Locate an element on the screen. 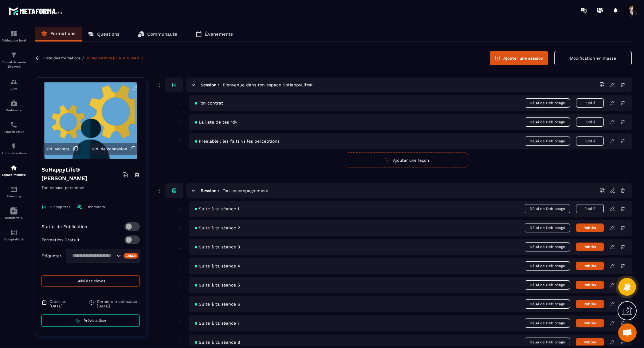 Image resolution: width=644 pixels, height=348 pixels. a: formationformationTunnel de vente Site web is located at coordinates (14, 60).